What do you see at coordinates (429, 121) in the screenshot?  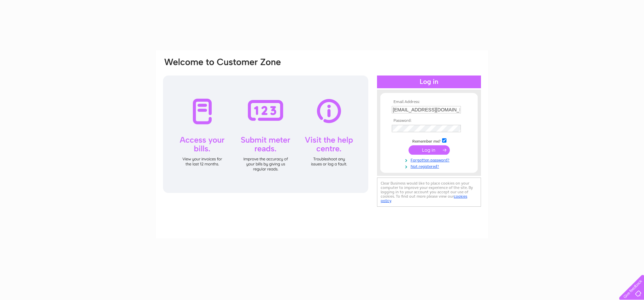 I see `th: Password:` at bounding box center [429, 121].